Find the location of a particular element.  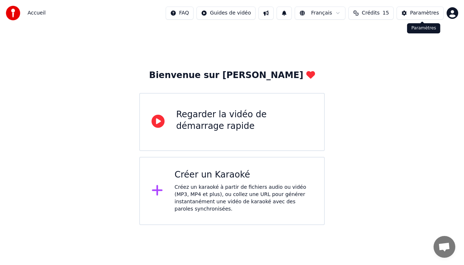

button: FAQ is located at coordinates (179, 13).